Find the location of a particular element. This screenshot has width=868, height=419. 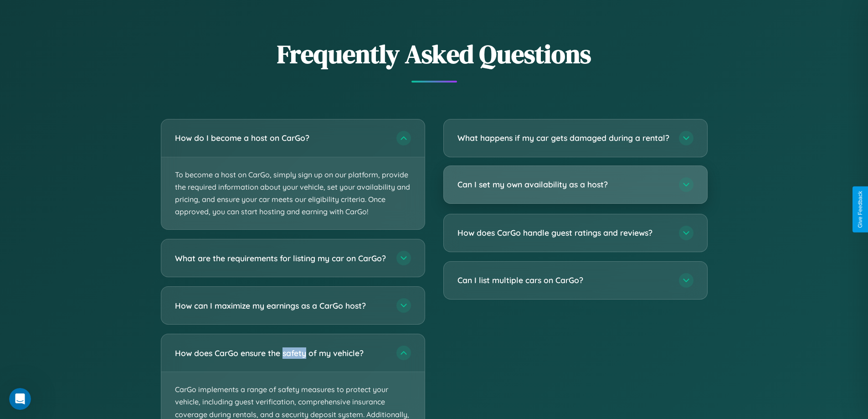

h3: Can I list multiple cars on CarGo? is located at coordinates (563, 280).